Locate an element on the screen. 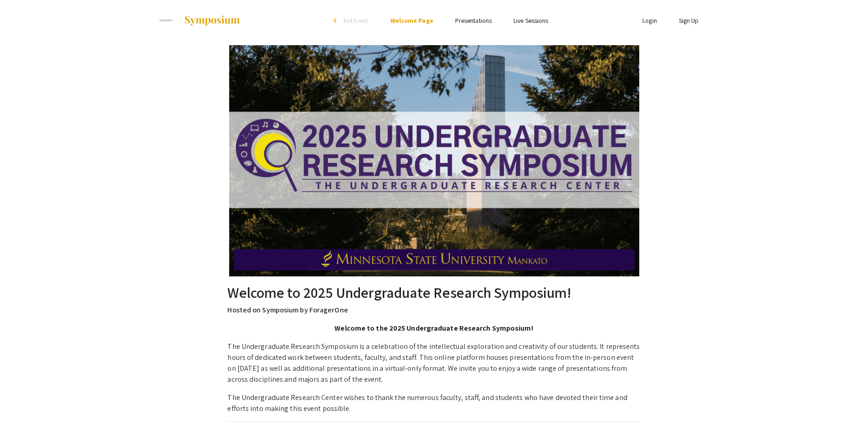 The height and width of the screenshot is (431, 868). p: Hosted on Symposium by ForagerOne is located at coordinates (434, 310).